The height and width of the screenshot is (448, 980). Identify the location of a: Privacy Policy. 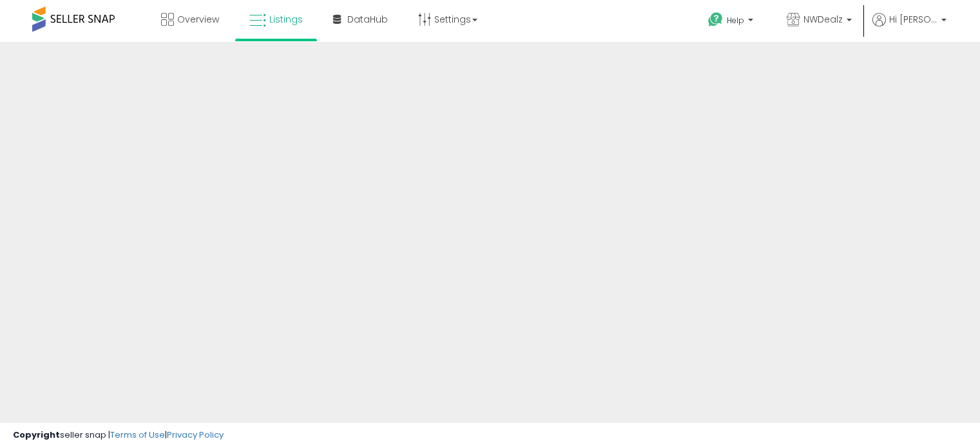
(195, 435).